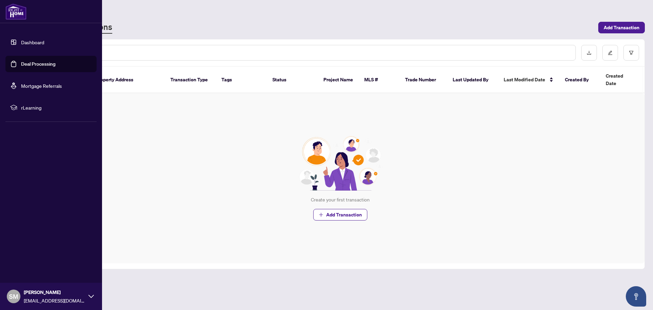 Image resolution: width=653 pixels, height=310 pixels. I want to click on a: Dashboard, so click(33, 42).